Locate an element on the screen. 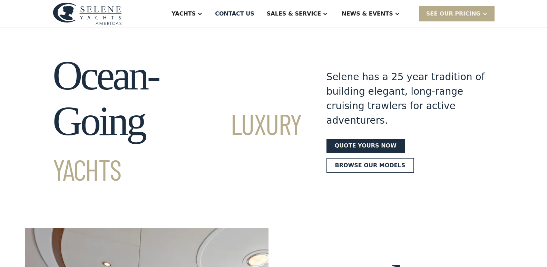 This screenshot has height=267, width=547. div: Yachts is located at coordinates (184, 14).